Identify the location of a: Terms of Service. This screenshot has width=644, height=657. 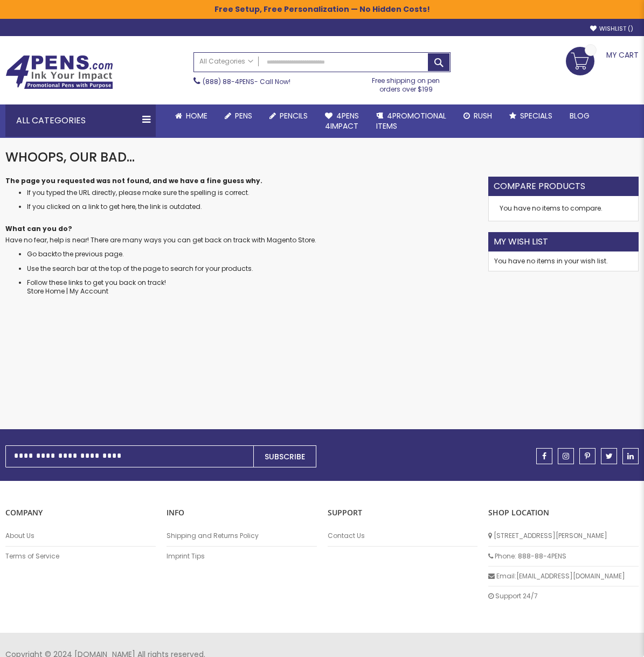
(81, 557).